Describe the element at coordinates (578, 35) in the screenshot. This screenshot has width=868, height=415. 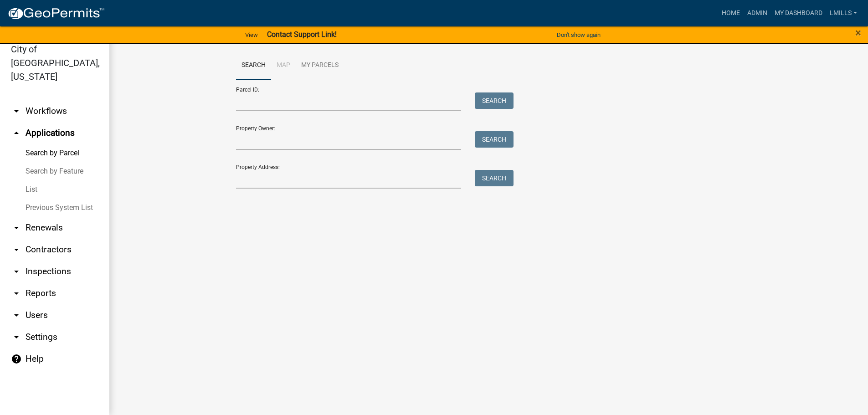
I see `button: Don't show again` at that location.